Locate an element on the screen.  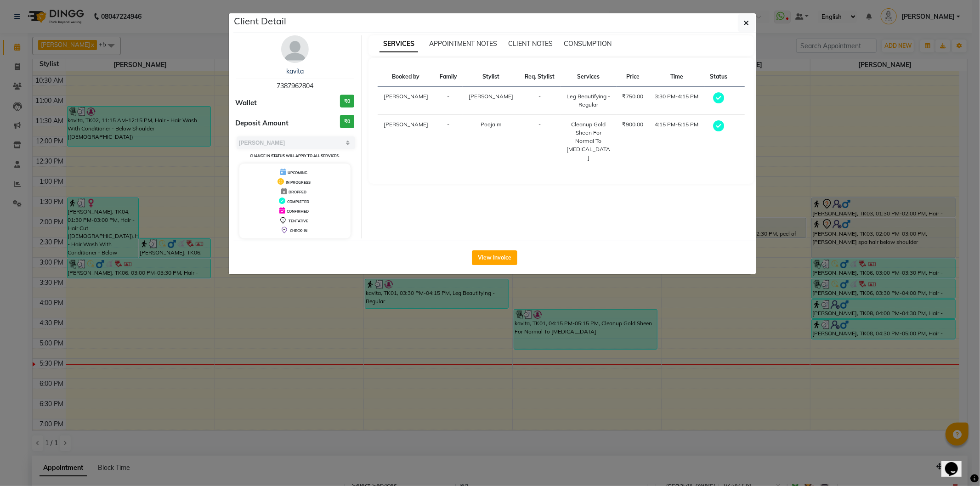
span: IN PROGRESS is located at coordinates (298, 182).